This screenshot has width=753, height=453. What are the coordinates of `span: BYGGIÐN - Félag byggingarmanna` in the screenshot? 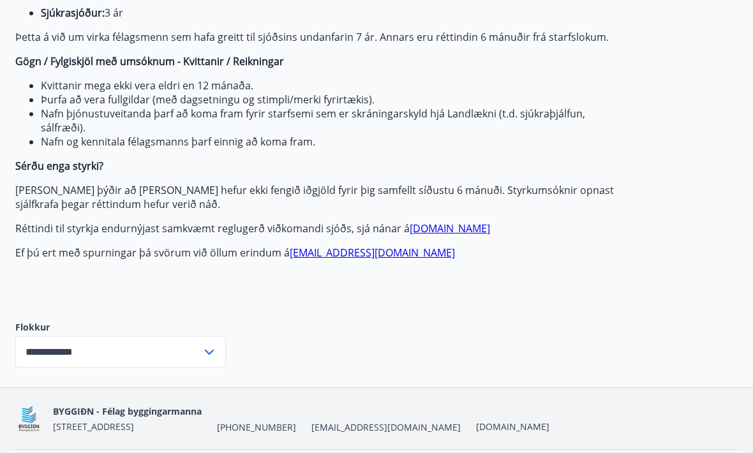 It's located at (127, 412).